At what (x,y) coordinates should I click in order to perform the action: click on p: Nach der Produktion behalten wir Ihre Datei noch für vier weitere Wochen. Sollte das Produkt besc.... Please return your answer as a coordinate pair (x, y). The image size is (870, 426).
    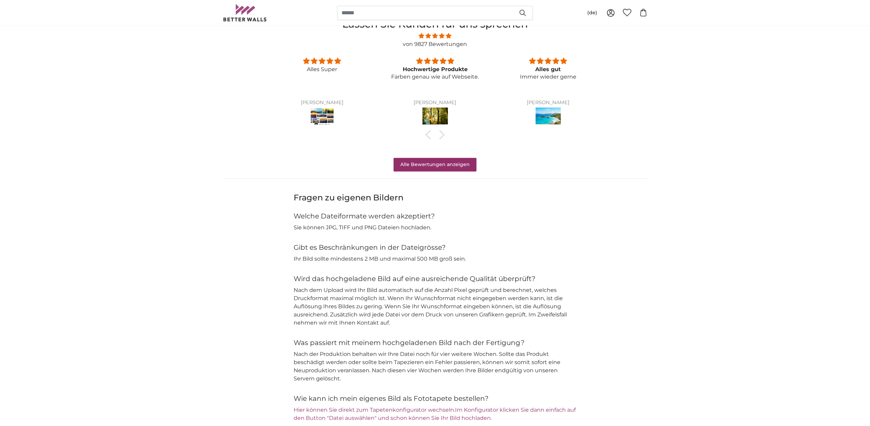
    Looking at the image, I should click on (435, 366).